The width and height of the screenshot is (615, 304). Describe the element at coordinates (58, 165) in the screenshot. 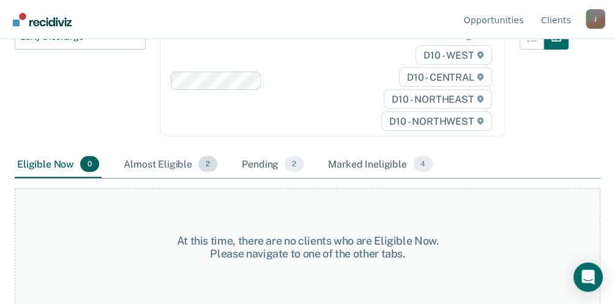

I see `div: Eligible Now0` at that location.